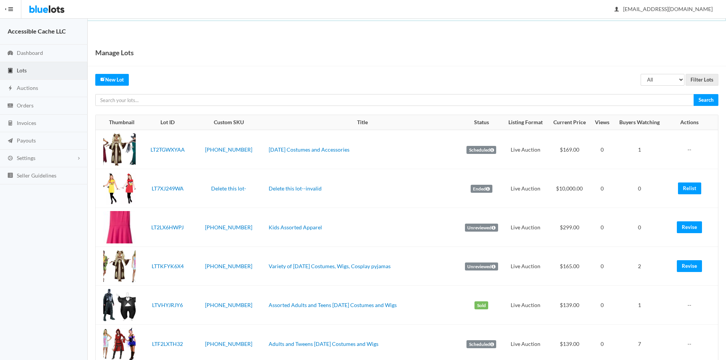 The width and height of the screenshot is (726, 360). I want to click on a: LTVHYJRJY6, so click(167, 305).